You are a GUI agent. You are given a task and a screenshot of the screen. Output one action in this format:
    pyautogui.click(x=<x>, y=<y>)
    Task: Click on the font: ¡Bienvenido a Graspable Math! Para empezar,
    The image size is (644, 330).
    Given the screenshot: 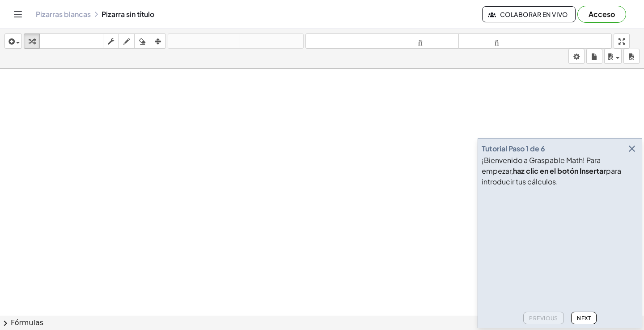 What is the action you would take?
    pyautogui.click(x=541, y=165)
    